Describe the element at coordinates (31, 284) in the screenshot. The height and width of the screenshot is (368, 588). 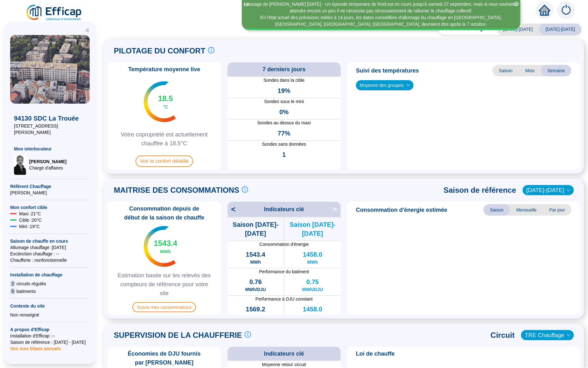
I see `span: circuits régulés` at that location.